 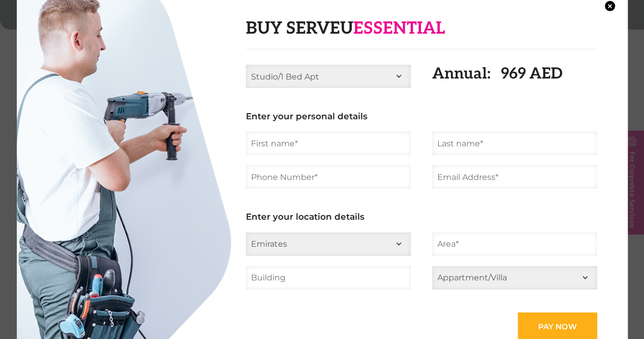 I want to click on input: Area*, so click(x=515, y=244).